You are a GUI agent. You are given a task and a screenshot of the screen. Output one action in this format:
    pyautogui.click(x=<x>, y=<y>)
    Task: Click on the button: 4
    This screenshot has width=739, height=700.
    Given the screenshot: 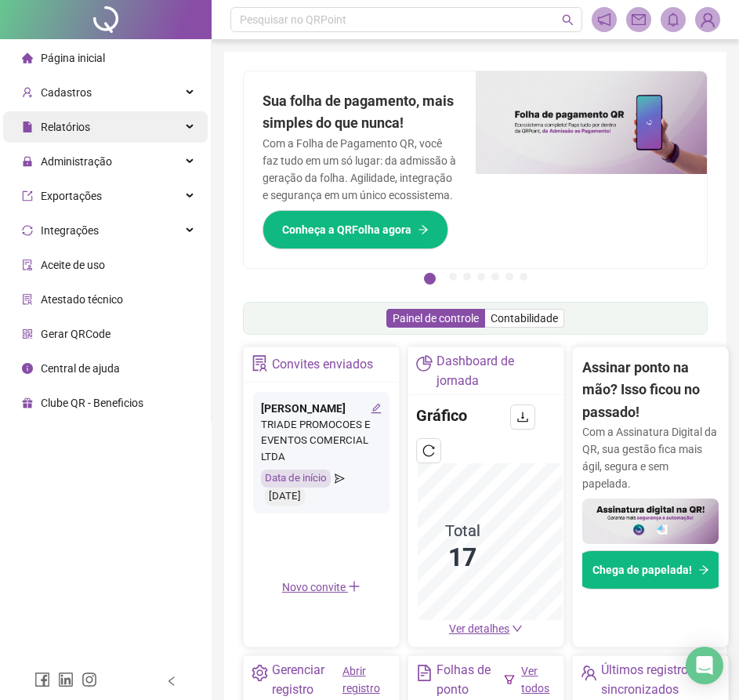 What is the action you would take?
    pyautogui.click(x=481, y=277)
    